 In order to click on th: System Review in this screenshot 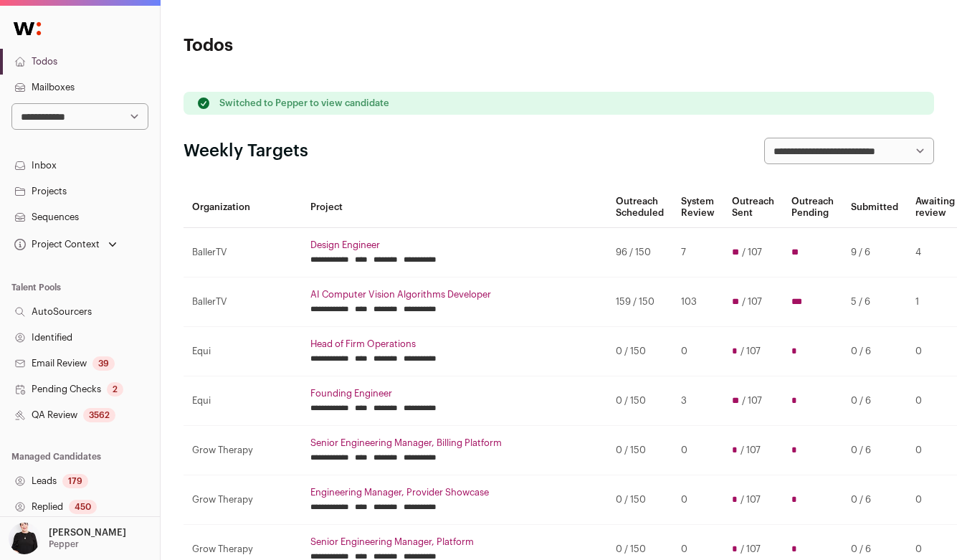, I will do `click(697, 207)`.